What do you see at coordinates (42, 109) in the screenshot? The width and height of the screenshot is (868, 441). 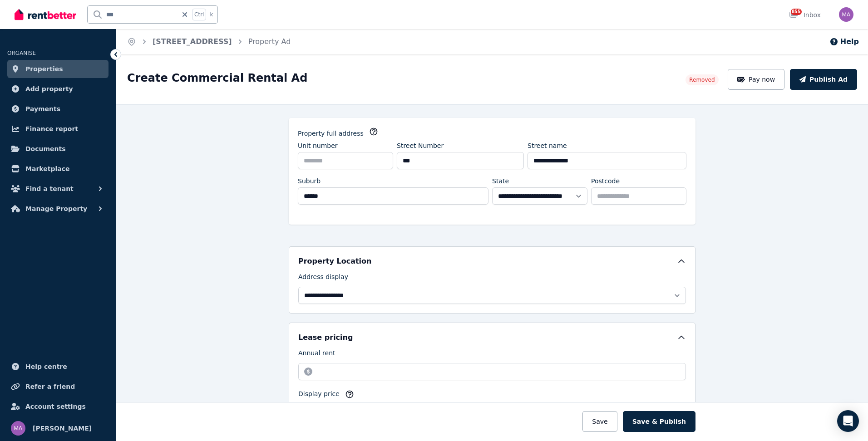 I see `span: Payments` at bounding box center [42, 109].